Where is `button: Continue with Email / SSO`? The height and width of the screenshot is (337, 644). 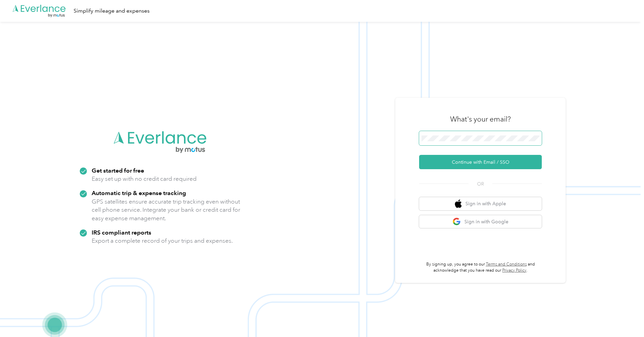 button: Continue with Email / SSO is located at coordinates (481, 162).